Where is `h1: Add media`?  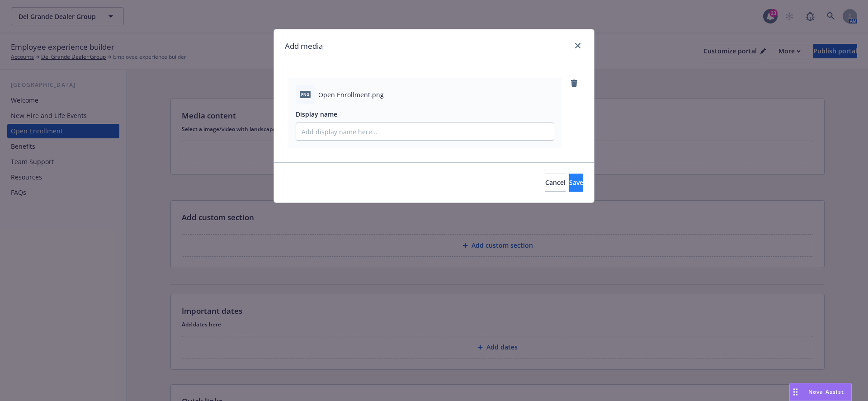 h1: Add media is located at coordinates (304, 46).